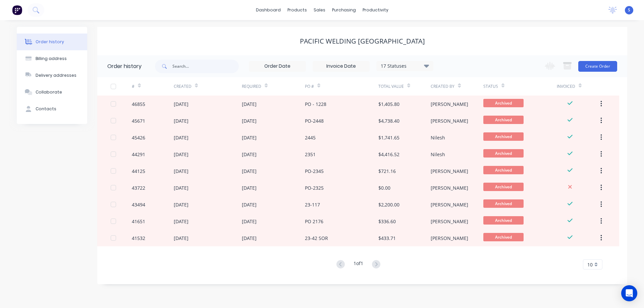 This screenshot has width=644, height=308. Describe the element at coordinates (46, 109) in the screenshot. I see `div: Contacts` at that location.